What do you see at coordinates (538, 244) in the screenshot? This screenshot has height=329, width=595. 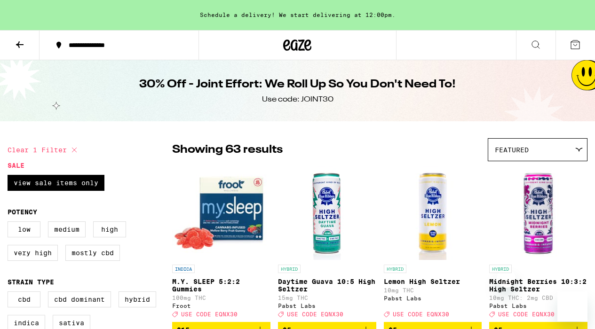 I see `a: Open page for Midnight Berries 10:3:2 High Seltzer from Pabst Labs` at bounding box center [538, 244].